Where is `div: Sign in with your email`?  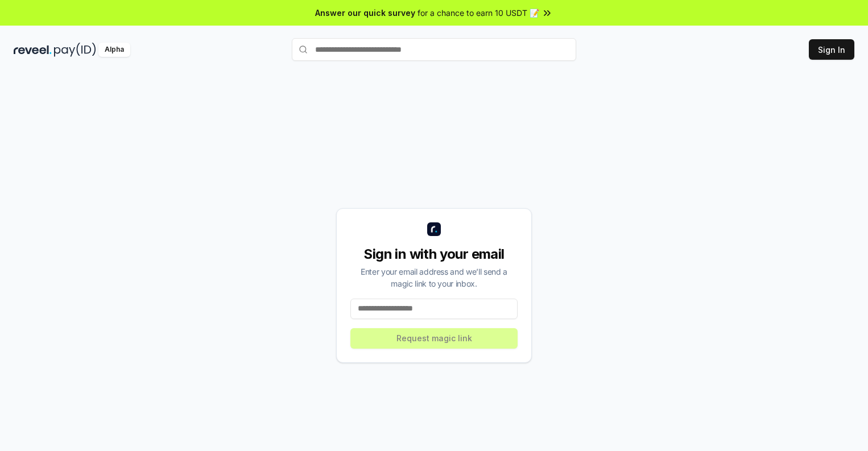 div: Sign in with your email is located at coordinates (434, 254).